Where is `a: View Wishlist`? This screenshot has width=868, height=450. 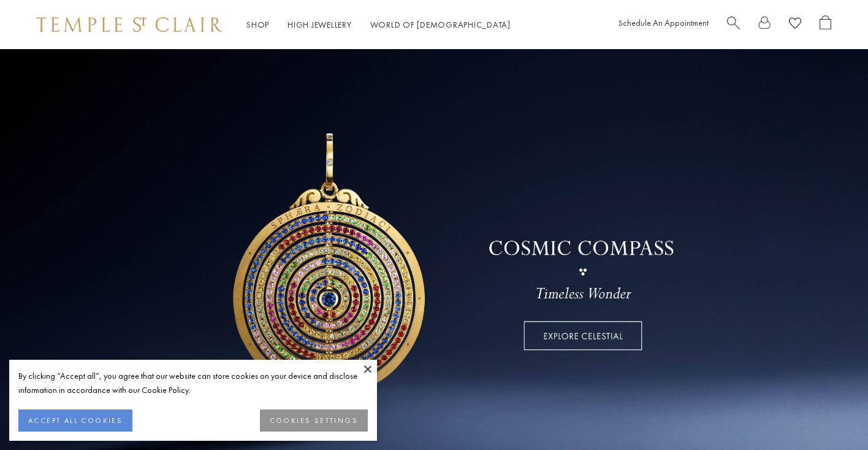
a: View Wishlist is located at coordinates (796, 24).